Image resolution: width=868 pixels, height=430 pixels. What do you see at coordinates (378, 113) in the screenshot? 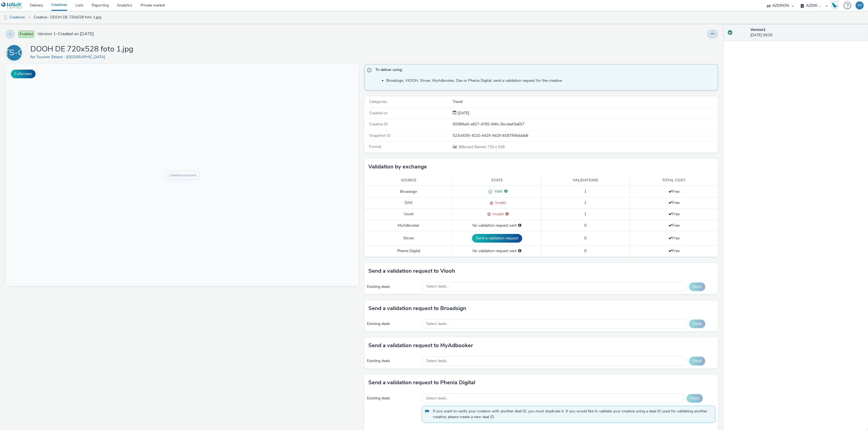
I see `span: Created on` at bounding box center [378, 113].